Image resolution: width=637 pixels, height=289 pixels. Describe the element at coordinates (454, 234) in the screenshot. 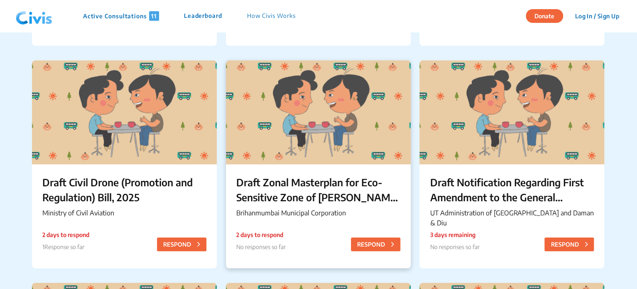

I see `p: 3 days remaining` at that location.